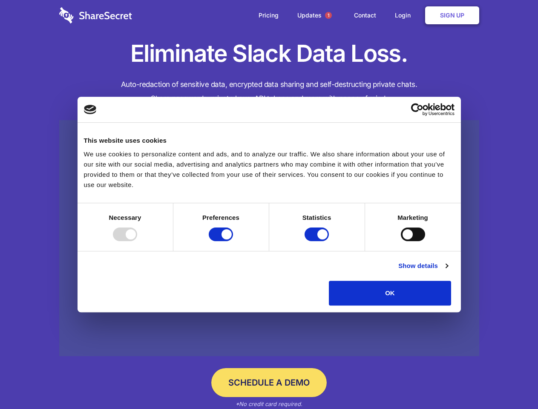 The image size is (538, 409). I want to click on h4: Auto-redaction of sensitive data, encrypted data sharing and self-destructing private chats. Shar..., so click(269, 92).